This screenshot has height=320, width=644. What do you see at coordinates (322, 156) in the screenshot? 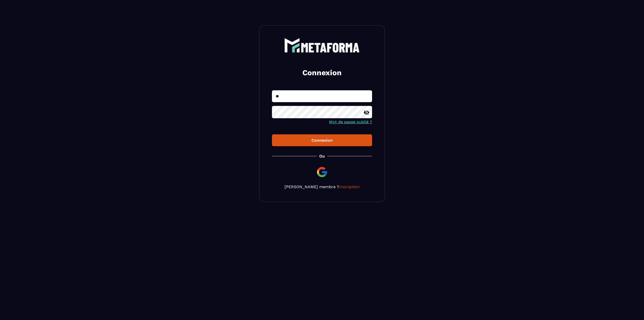
I see `p: Ou` at bounding box center [322, 156].